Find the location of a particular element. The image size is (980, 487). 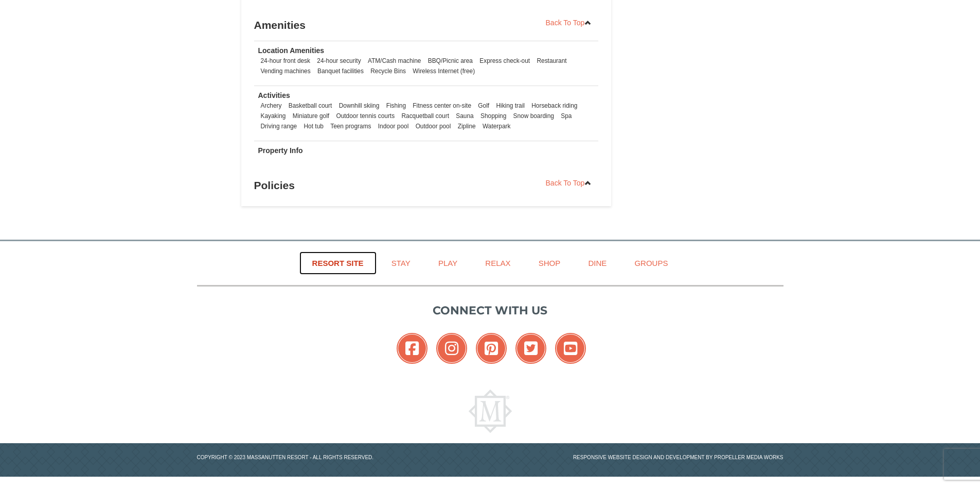

li: Snow boarding is located at coordinates (534, 116).